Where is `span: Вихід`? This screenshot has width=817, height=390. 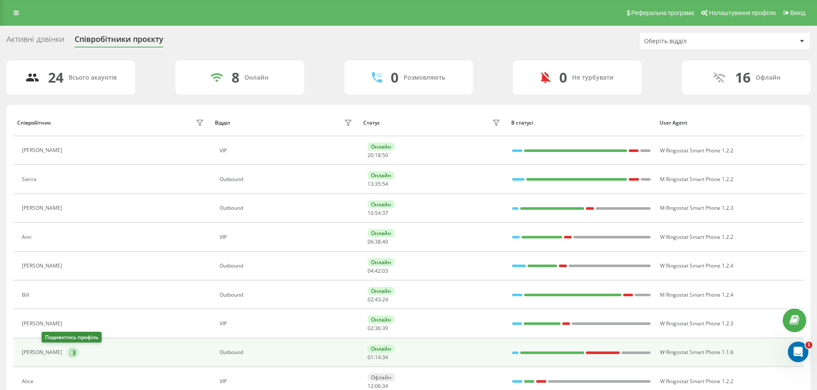
span: Вихід is located at coordinates (797, 13).